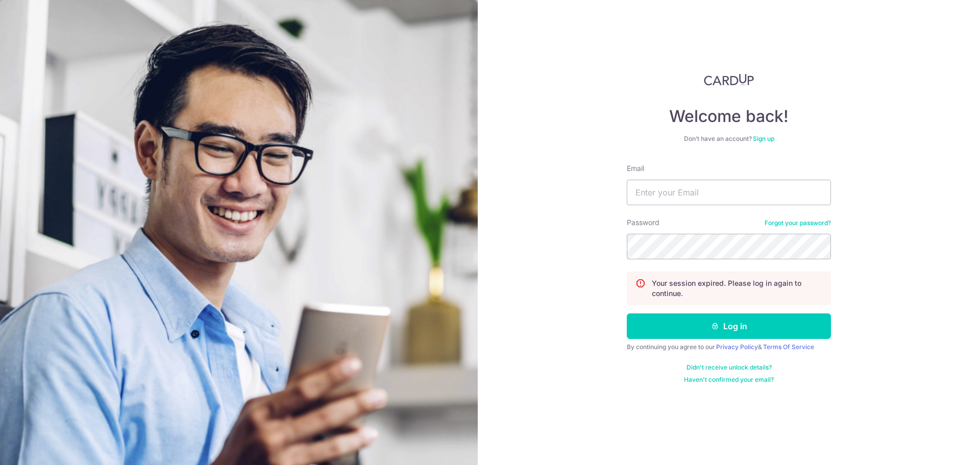 This screenshot has height=465, width=980. I want to click on div: By continuing you agree to our &, so click(729, 347).